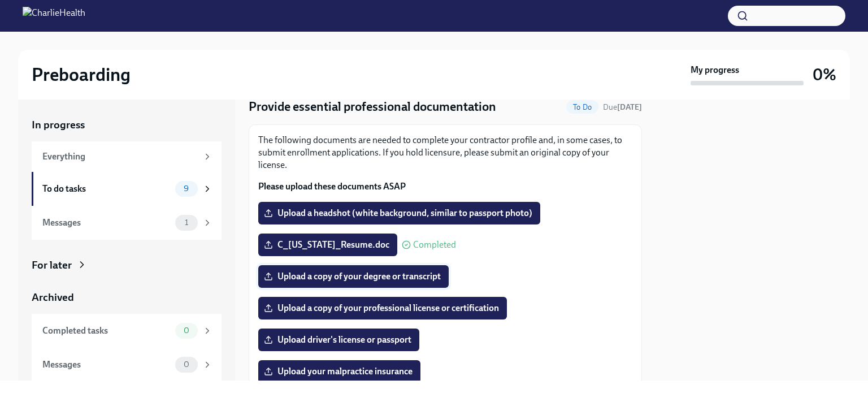  What do you see at coordinates (715, 70) in the screenshot?
I see `strong: My progress` at bounding box center [715, 70].